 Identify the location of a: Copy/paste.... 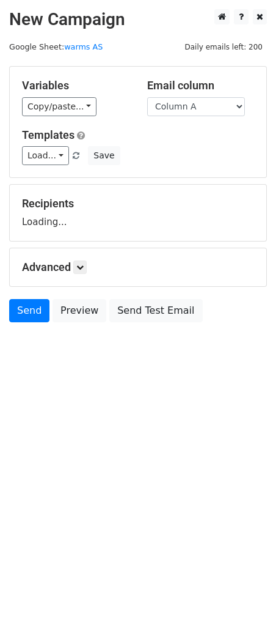
(59, 106).